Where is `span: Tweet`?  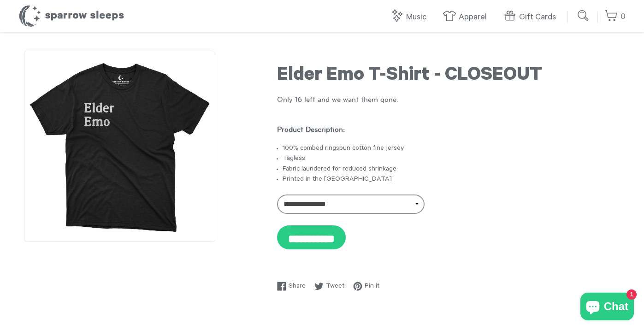
span: Tweet is located at coordinates (335, 287).